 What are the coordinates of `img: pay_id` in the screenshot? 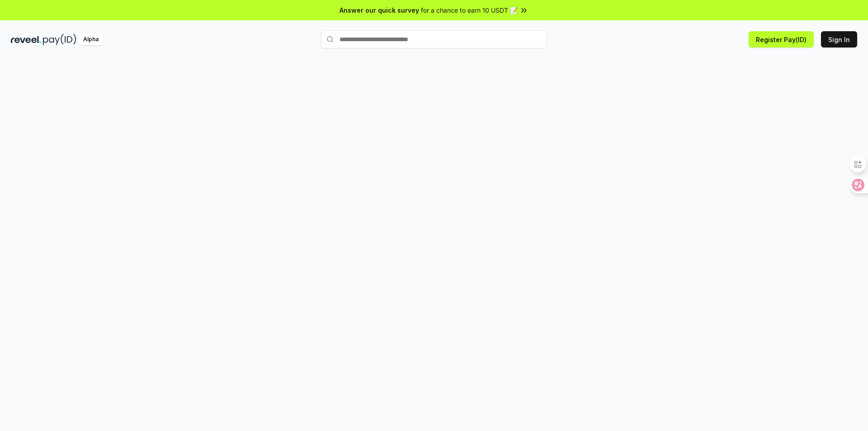 It's located at (60, 40).